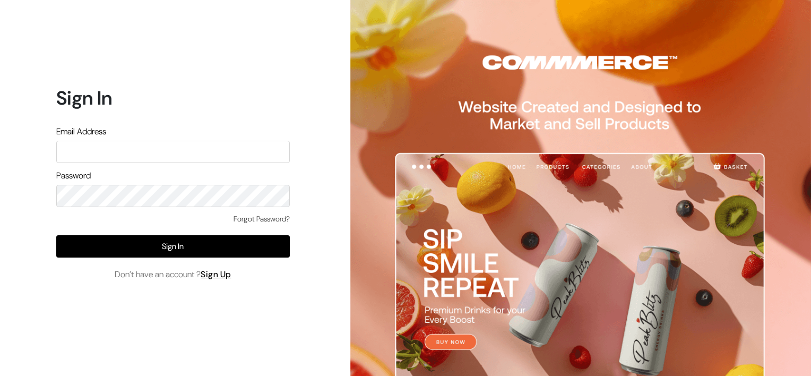 This screenshot has height=376, width=811. Describe the element at coordinates (173, 274) in the screenshot. I see `span: Don’t have an account ?` at that location.